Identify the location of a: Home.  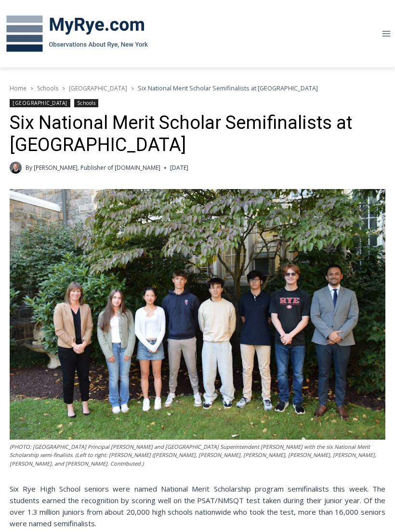
(18, 88).